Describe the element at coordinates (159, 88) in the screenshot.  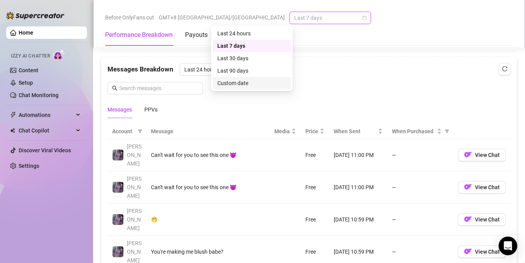
I see `input: Search messages` at that location.